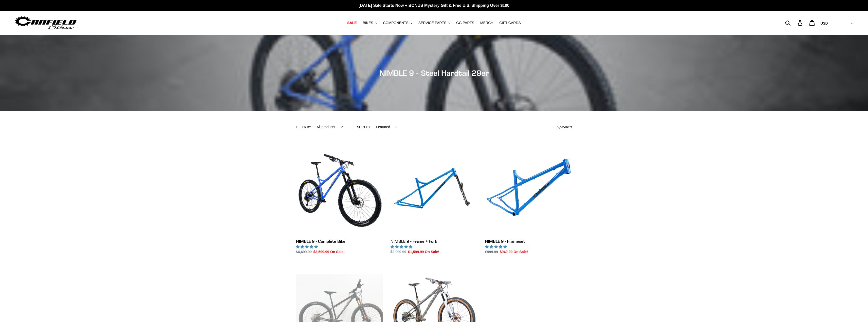 Image resolution: width=868 pixels, height=322 pixels. Describe the element at coordinates (364, 127) in the screenshot. I see `label: Sort by` at that location.